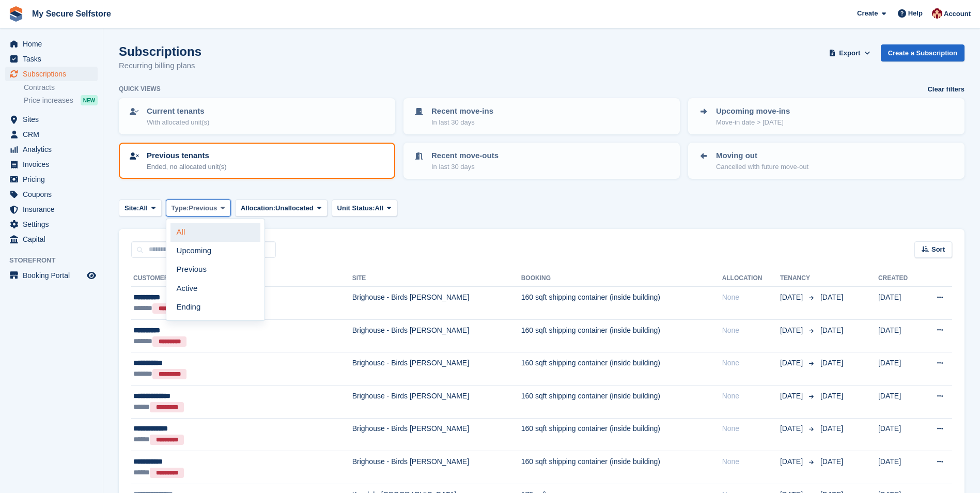 Image resolution: width=980 pixels, height=493 pixels. I want to click on th: Allocation, so click(752, 278).